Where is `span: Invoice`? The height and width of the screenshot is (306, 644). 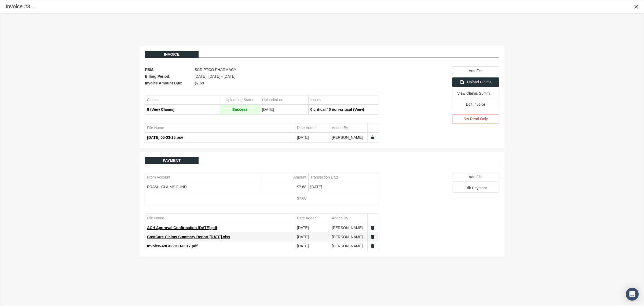
span: Invoice is located at coordinates (172, 54).